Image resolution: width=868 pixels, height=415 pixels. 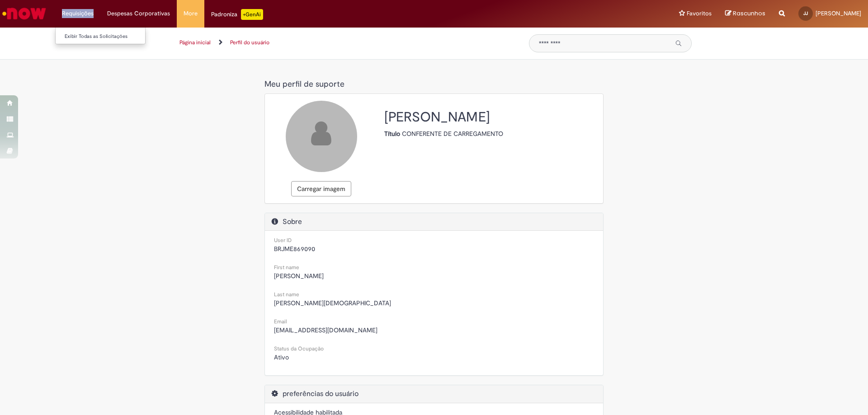 I want to click on span: JJ, so click(x=806, y=13).